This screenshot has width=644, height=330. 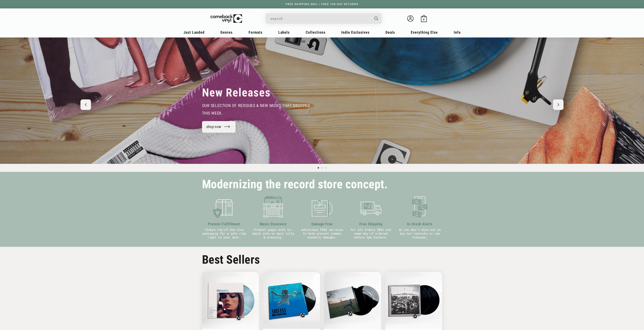 What do you see at coordinates (457, 32) in the screenshot?
I see `span: Info` at bounding box center [457, 32].